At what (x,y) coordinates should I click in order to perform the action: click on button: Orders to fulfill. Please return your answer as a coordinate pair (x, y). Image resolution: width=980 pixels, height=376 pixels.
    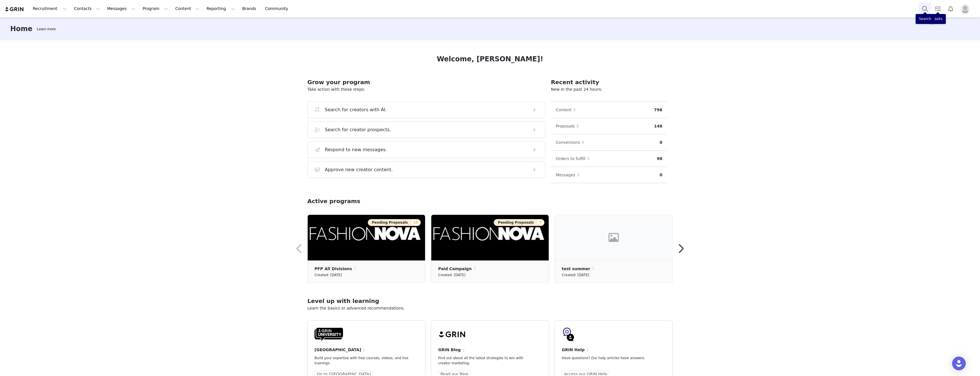
    Looking at the image, I should click on (574, 159).